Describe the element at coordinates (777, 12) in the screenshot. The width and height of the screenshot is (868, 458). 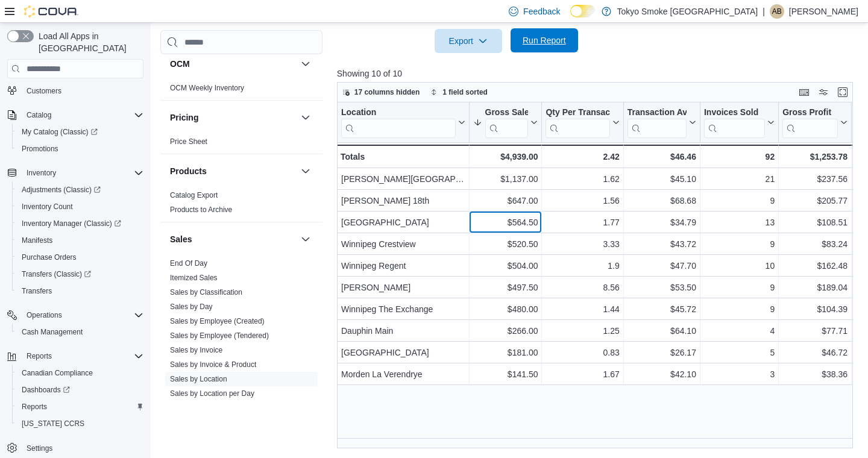
I see `span: AB` at that location.